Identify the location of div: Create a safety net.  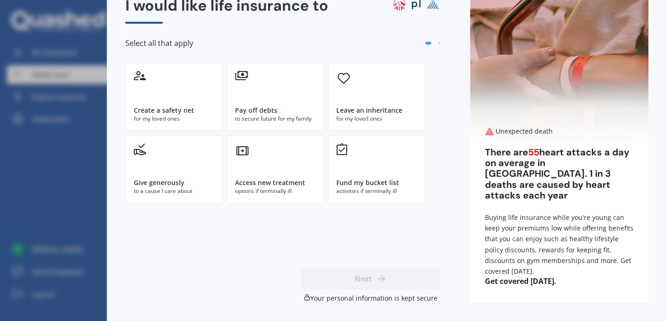
(164, 110).